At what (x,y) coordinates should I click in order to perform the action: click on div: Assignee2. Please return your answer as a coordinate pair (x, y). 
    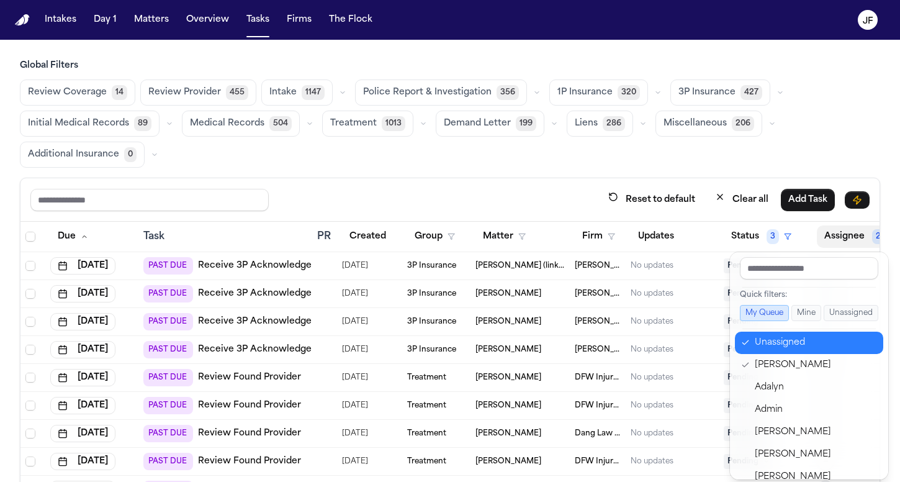
    Looking at the image, I should click on (809, 365).